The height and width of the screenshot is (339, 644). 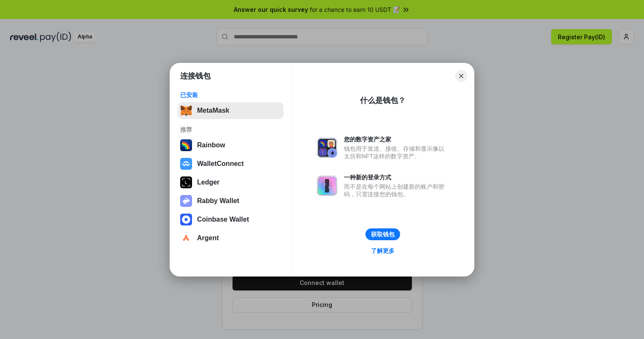 I want to click on div: Argent, so click(x=208, y=238).